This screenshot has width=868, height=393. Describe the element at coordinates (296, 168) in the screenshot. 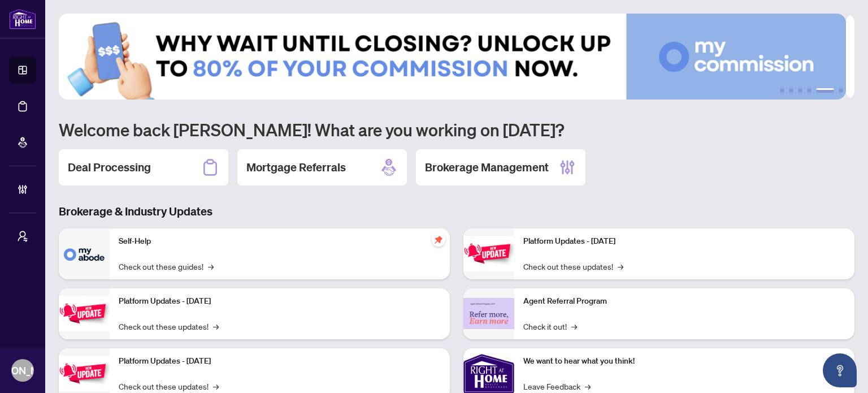

I see `h2: Mortgage Referrals` at that location.